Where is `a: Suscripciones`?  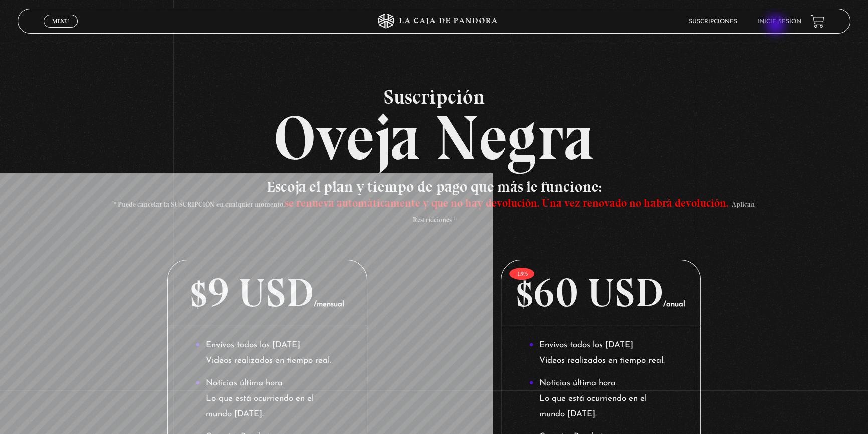
a: Suscripciones is located at coordinates (713, 22).